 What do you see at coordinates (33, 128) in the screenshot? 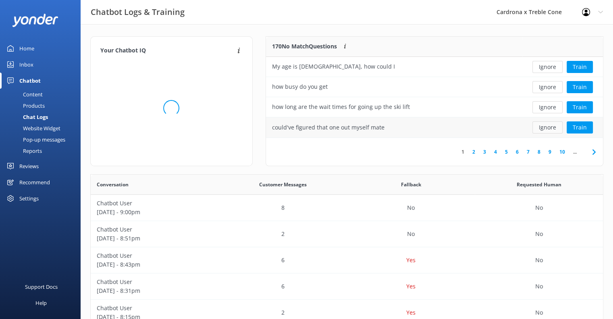
I see `div: Website Widget` at bounding box center [33, 128].